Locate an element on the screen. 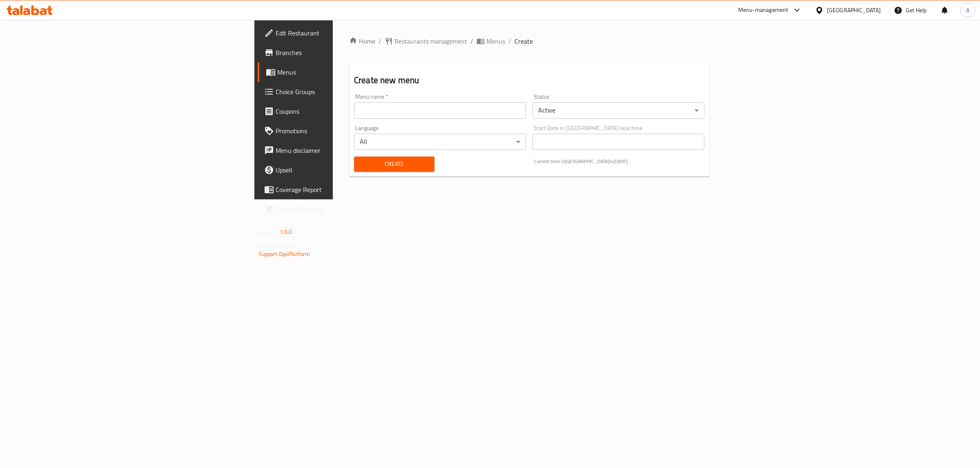 The width and height of the screenshot is (980, 468). span: Get support on: is located at coordinates (277, 246).